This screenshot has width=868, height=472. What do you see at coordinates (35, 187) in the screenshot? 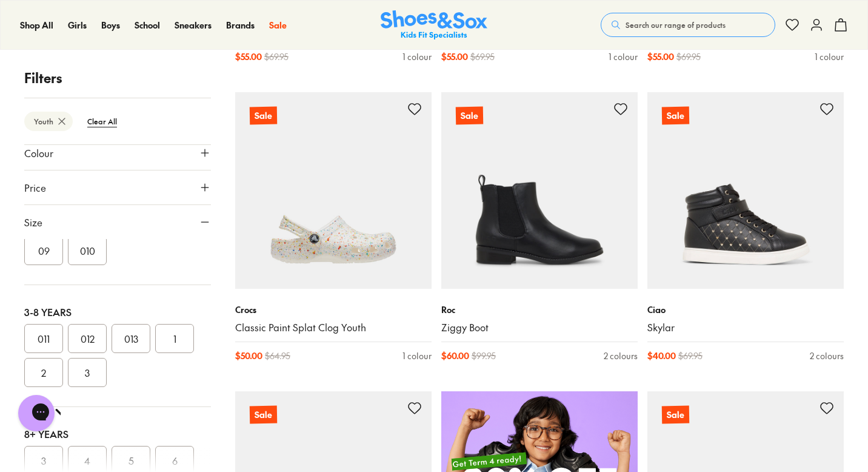
I see `span: Price` at bounding box center [35, 187].